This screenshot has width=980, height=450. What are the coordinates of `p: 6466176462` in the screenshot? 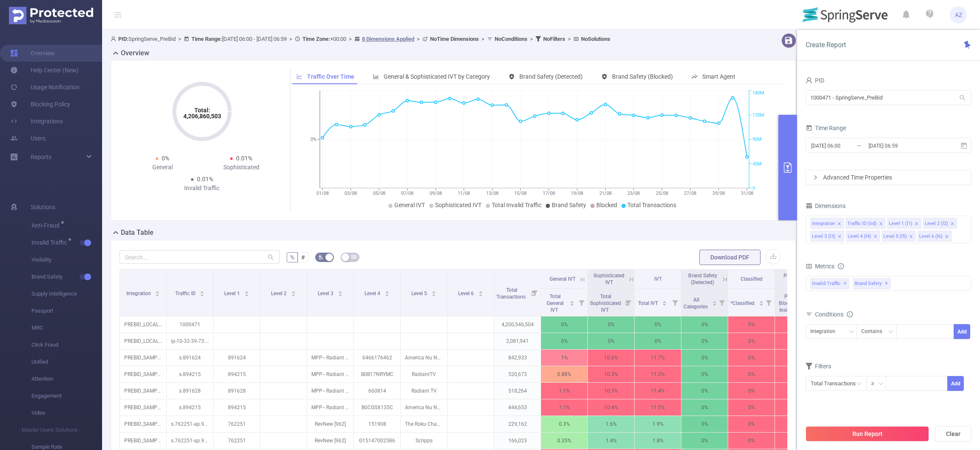 It's located at (377, 358).